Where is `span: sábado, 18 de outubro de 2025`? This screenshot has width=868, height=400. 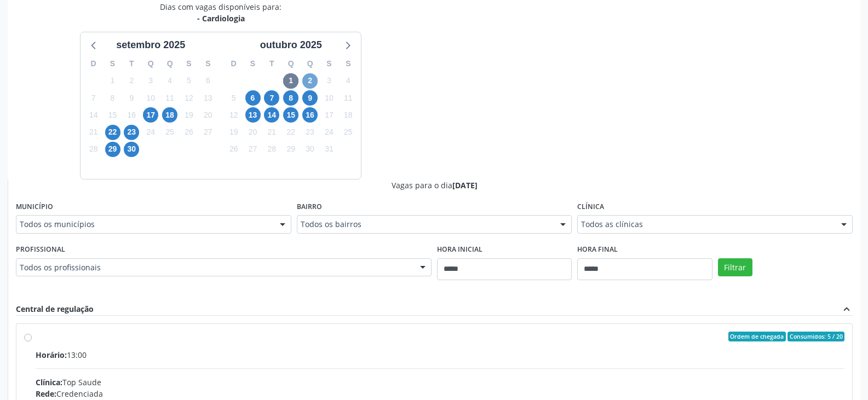
span: sábado, 18 de outubro de 2025 is located at coordinates (348, 115).